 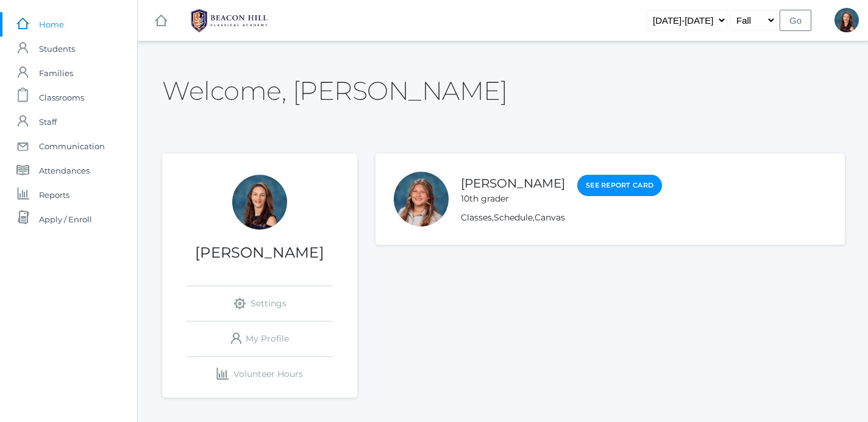 What do you see at coordinates (56, 73) in the screenshot?
I see `span: Families` at bounding box center [56, 73].